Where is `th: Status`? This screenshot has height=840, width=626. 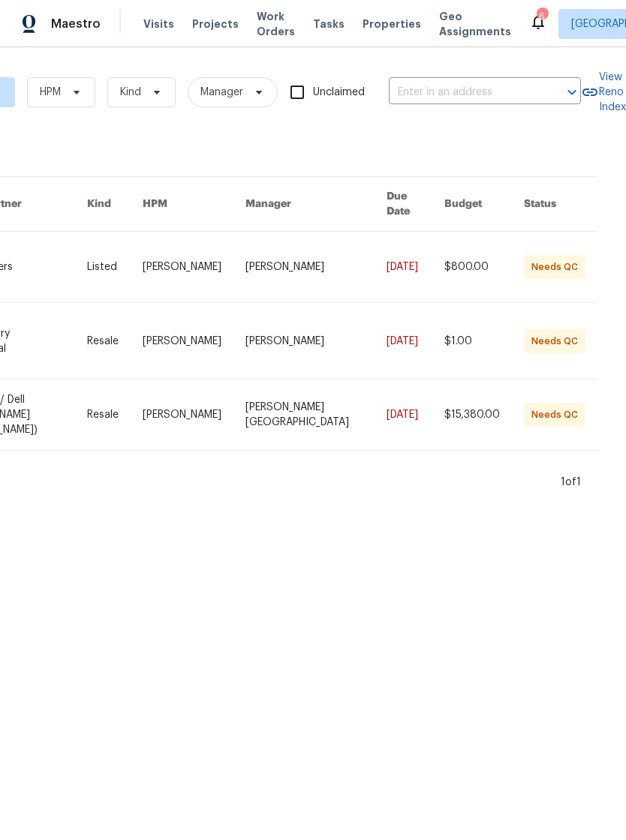
th: Status is located at coordinates (555, 204).